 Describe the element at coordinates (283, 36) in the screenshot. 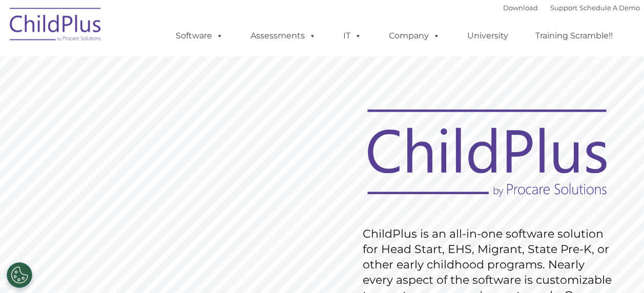

I see `a: Assessments` at that location.